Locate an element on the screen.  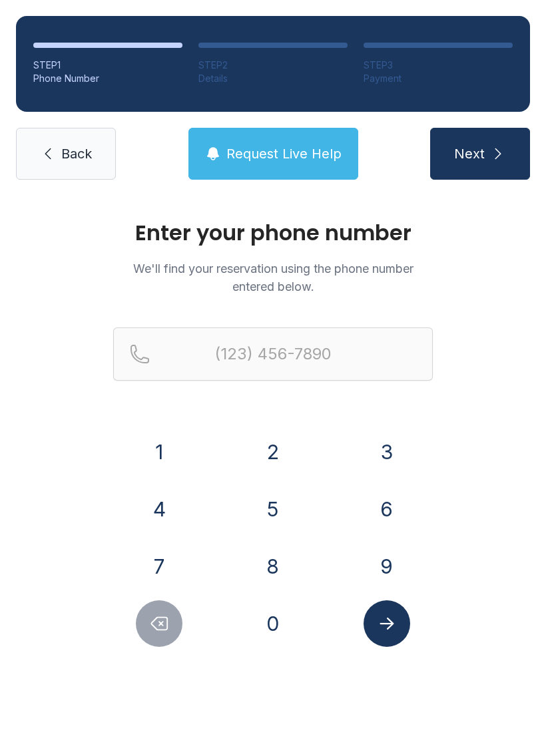
div: STEP 3 is located at coordinates (438, 66).